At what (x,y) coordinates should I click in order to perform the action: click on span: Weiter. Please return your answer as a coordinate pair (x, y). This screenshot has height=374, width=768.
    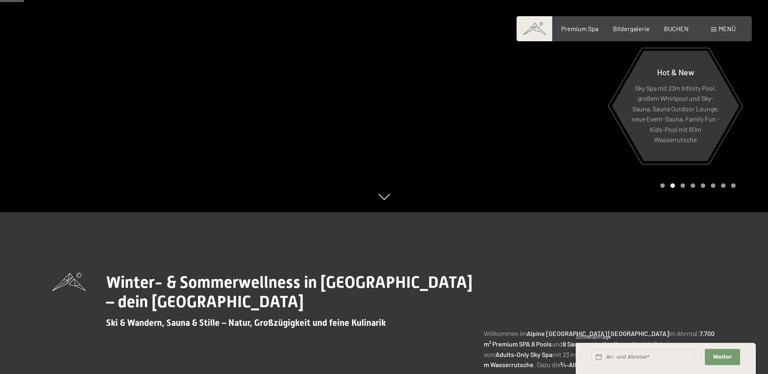
    Looking at the image, I should click on (722, 357).